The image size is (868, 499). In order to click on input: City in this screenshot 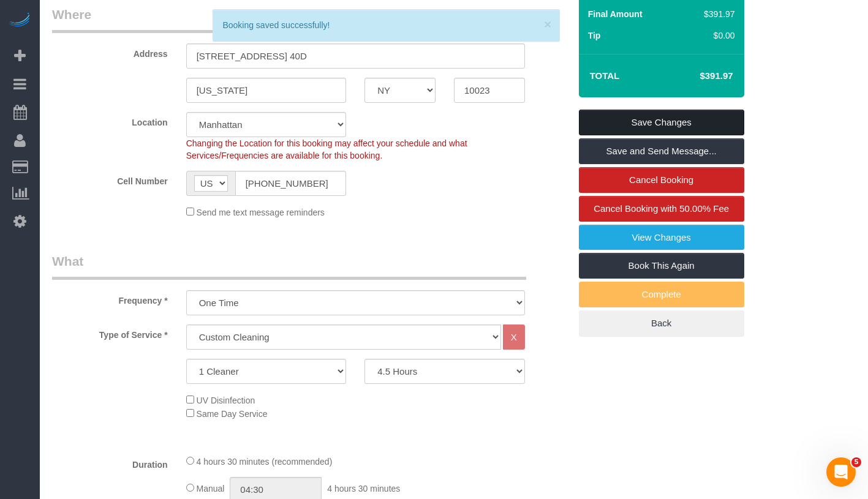, I will do `click(266, 90)`.